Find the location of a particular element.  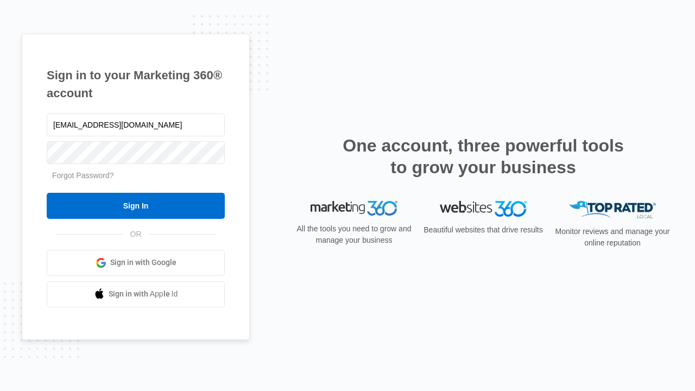

img: Websites 360 is located at coordinates (483, 208).